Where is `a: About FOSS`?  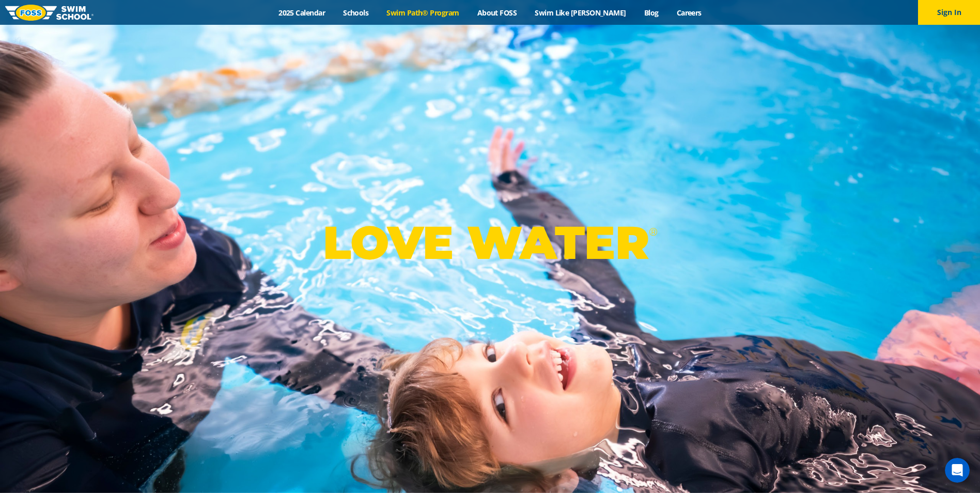 a: About FOSS is located at coordinates (497, 13).